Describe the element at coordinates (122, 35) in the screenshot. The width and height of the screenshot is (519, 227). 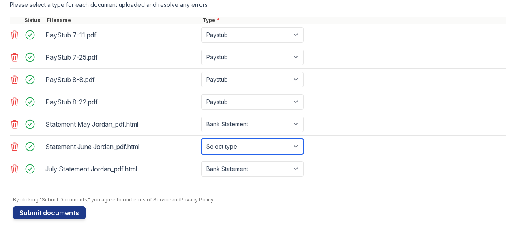
I see `div: PayStub 7-11.pdf` at that location.